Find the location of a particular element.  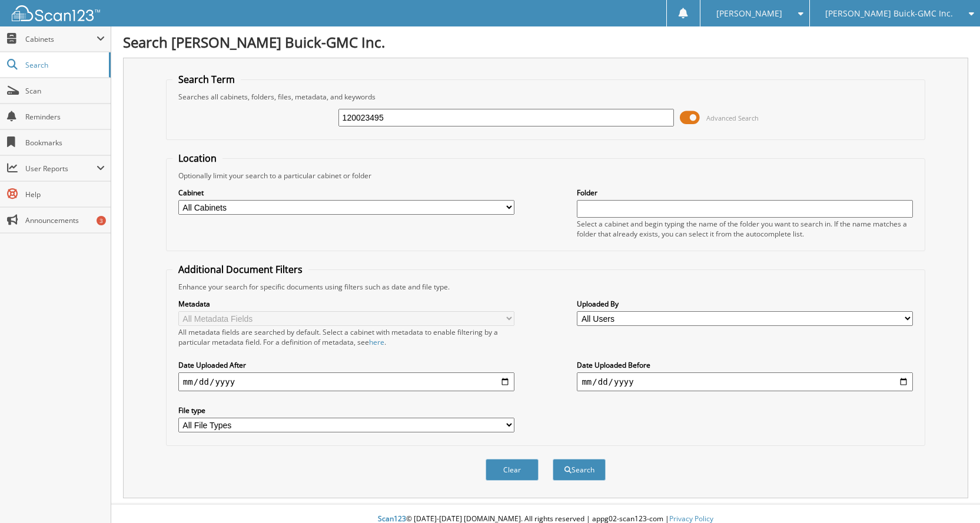

input: start is located at coordinates (346, 382).